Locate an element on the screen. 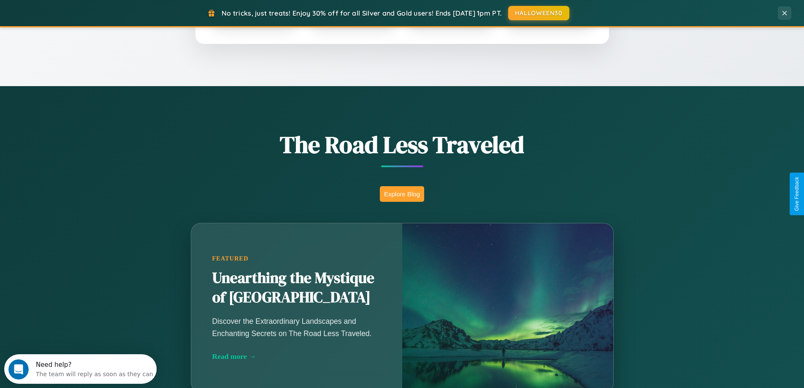  p: Discover the Extraordinary Landscapes and Enchanting Secrets on The Road Less Traveled. is located at coordinates (297, 327).